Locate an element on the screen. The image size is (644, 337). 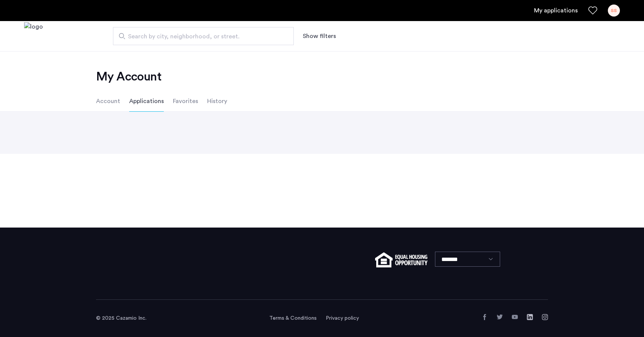
span: Search by city, neighborhood, or street. is located at coordinates (200, 37).